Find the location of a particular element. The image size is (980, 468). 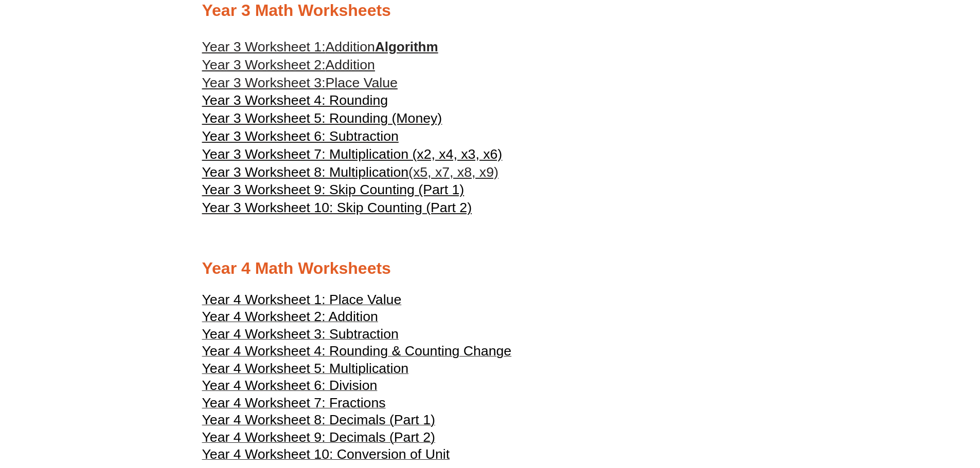

span: Year 3 Worksheet 6: Subtraction is located at coordinates (300, 137).